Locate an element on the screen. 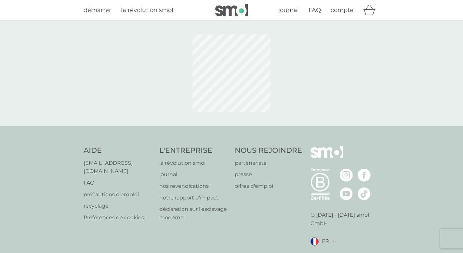  span: FAQ is located at coordinates (315, 10).